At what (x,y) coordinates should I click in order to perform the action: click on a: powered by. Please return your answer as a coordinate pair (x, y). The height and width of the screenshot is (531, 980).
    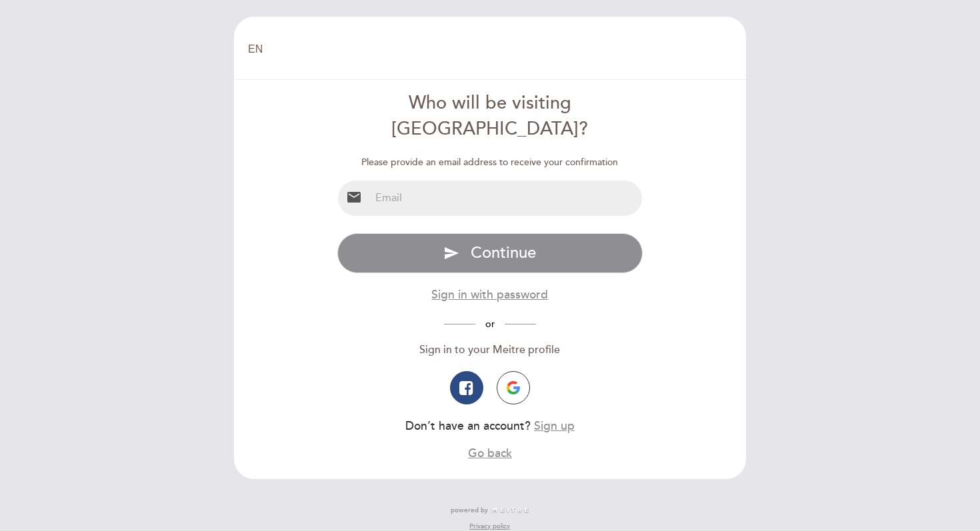
    Looking at the image, I should click on (490, 510).